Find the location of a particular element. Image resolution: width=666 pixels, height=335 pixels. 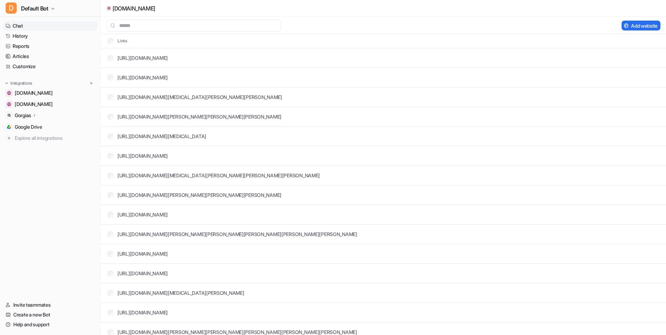

th: Links is located at coordinates (115, 41).